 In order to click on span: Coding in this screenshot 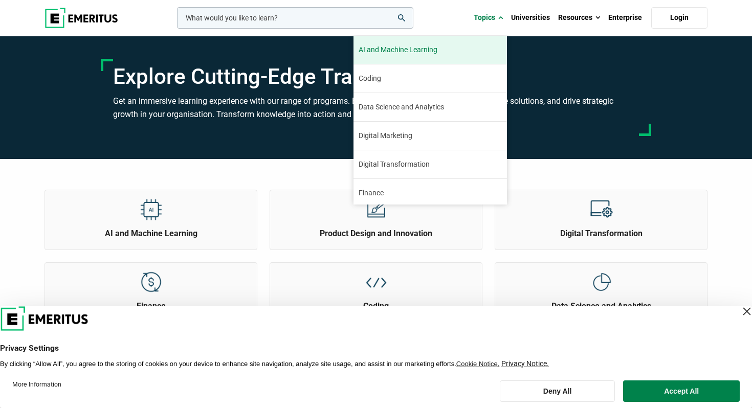, I will do `click(370, 78)`.